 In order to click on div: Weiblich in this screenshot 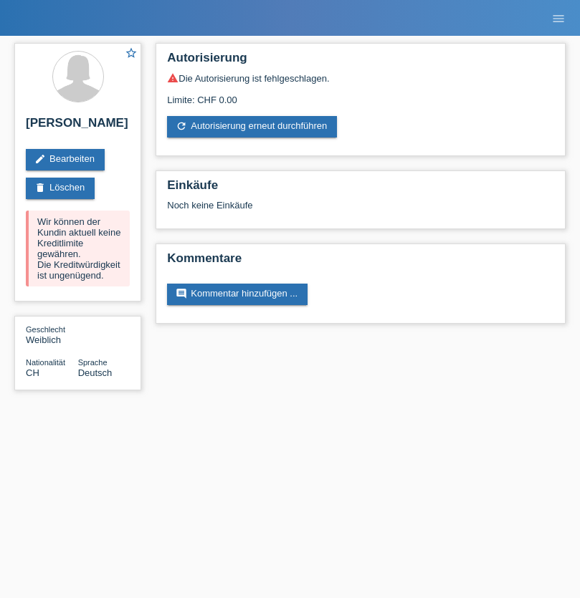, I will do `click(52, 335)`.